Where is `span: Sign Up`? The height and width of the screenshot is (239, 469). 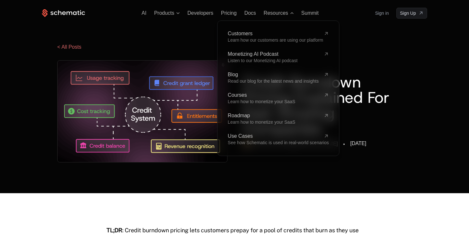 span: Sign Up is located at coordinates (408, 13).